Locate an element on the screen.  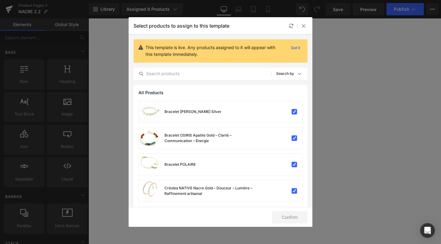
p: Got it is located at coordinates (296, 48).